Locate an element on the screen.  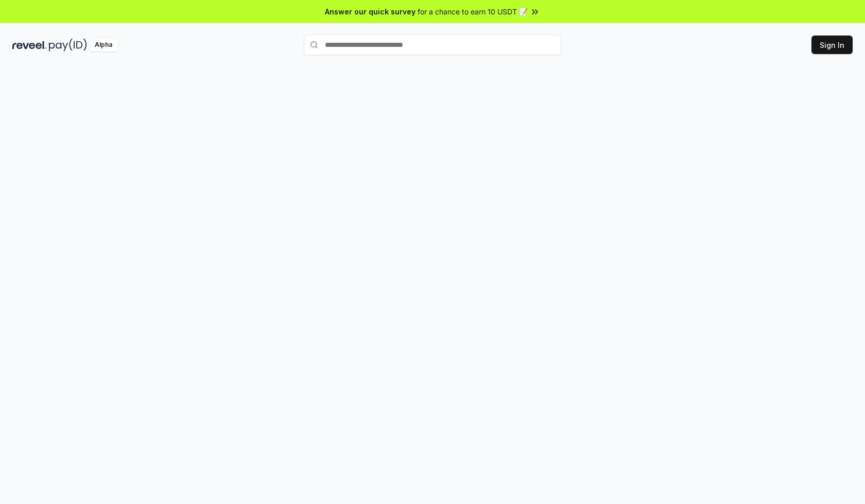
img: reveel_dark is located at coordinates (30, 45).